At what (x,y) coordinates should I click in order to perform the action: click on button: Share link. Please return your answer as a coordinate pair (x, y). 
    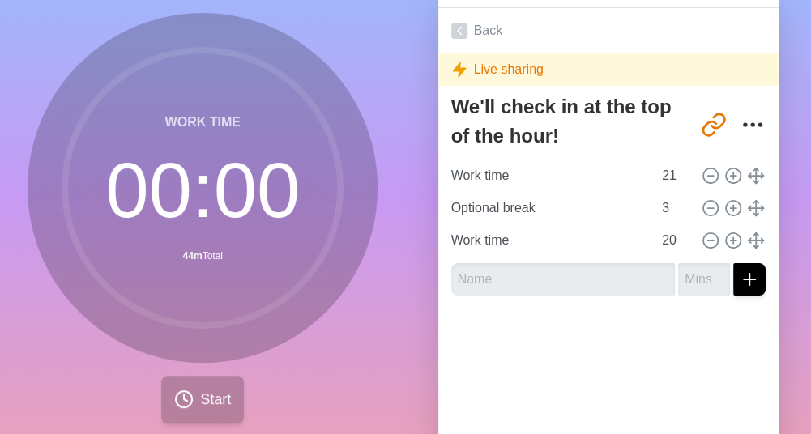
    Looking at the image, I should click on (713, 125).